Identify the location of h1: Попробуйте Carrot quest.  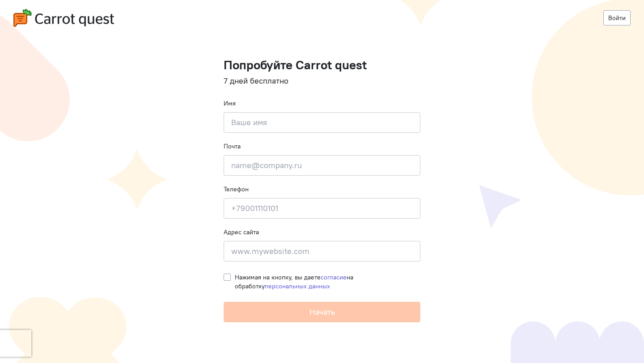
(322, 65).